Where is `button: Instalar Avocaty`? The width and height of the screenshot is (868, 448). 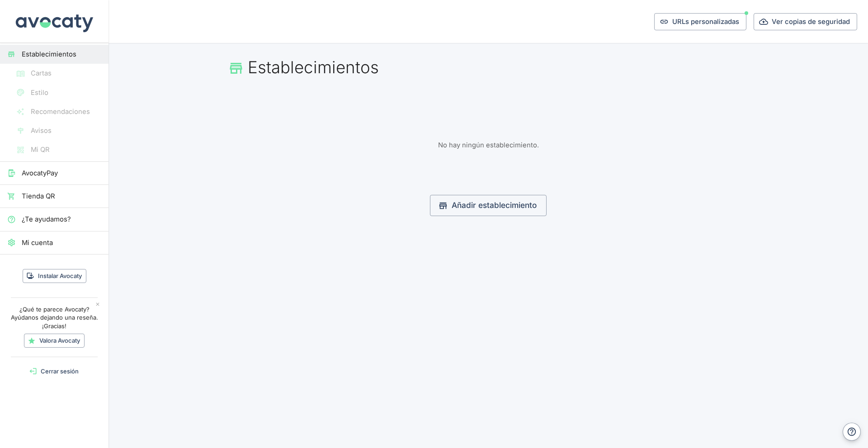
button: Instalar Avocaty is located at coordinates (55, 275).